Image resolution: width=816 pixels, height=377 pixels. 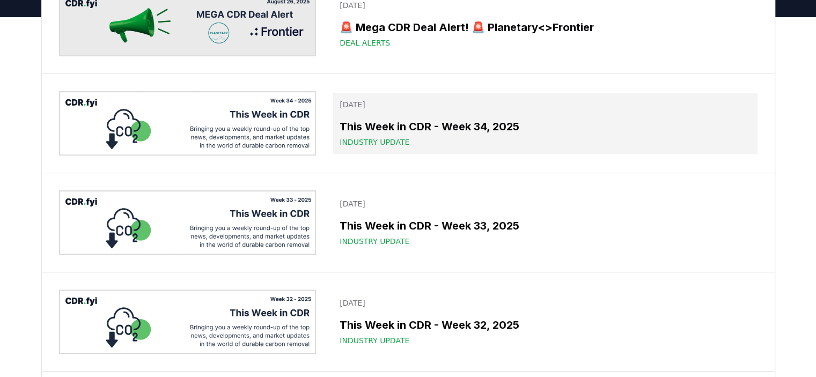 What do you see at coordinates (188, 322) in the screenshot?
I see `img: This Week in CDR - Week 32, 2025 blog post image` at bounding box center [188, 322].